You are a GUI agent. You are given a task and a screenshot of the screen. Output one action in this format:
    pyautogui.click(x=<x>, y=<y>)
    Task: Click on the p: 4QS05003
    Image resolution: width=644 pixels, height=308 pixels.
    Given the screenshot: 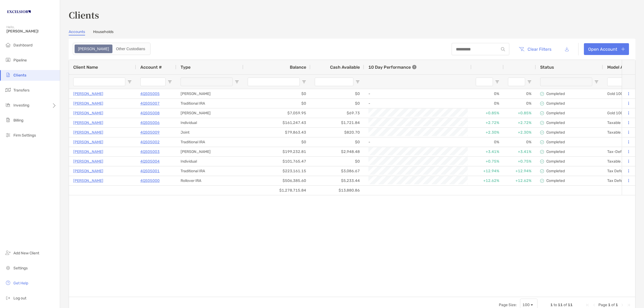 What is the action you would take?
    pyautogui.click(x=150, y=151)
    